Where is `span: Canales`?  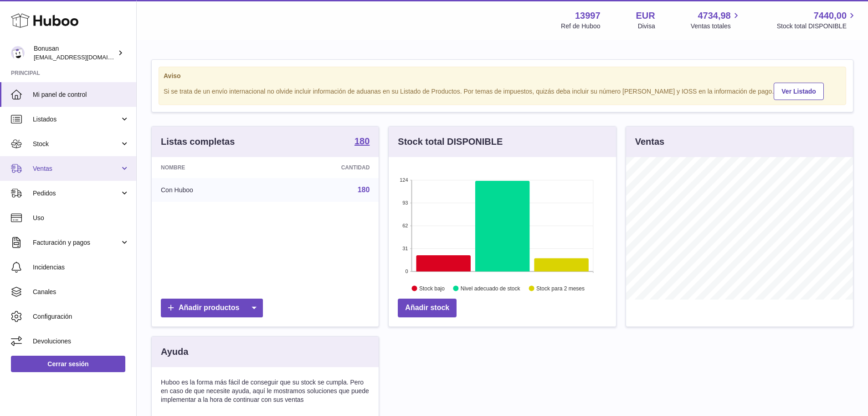
span: Canales is located at coordinates (81, 292).